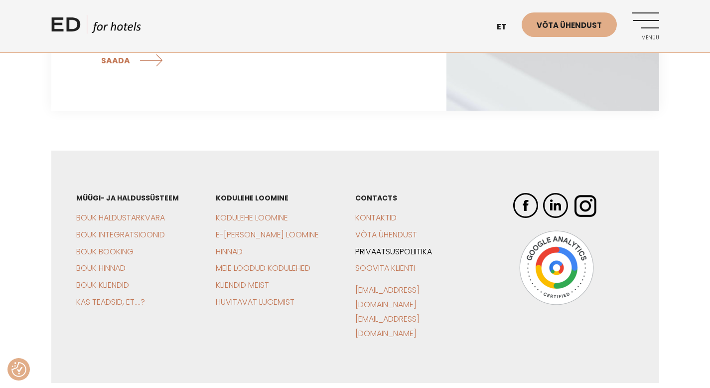  I want to click on a: BOUK Haldustarkvara, so click(121, 217).